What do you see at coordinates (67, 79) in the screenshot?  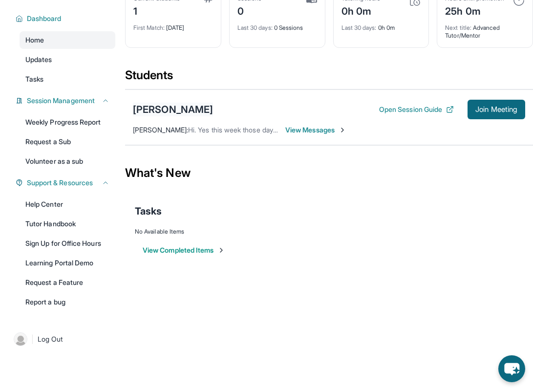 I see `a: Tasks` at bounding box center [67, 79].